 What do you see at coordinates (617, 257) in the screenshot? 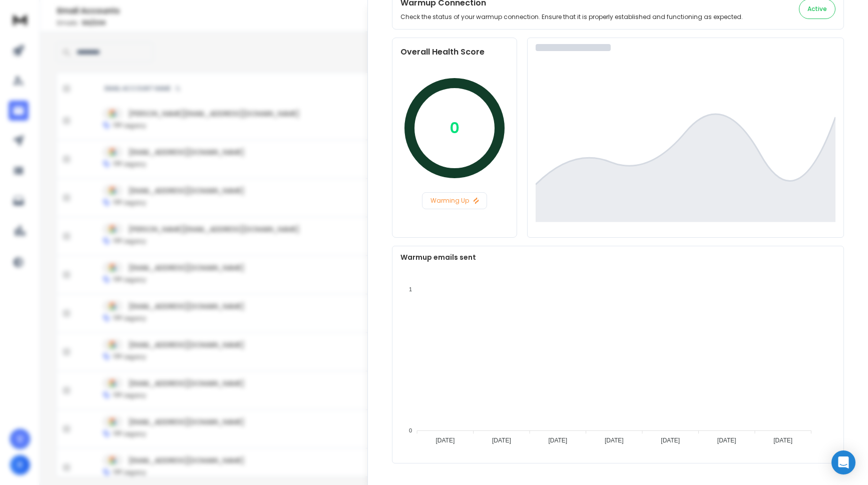
I see `p: Warmup emails sent` at bounding box center [617, 257].